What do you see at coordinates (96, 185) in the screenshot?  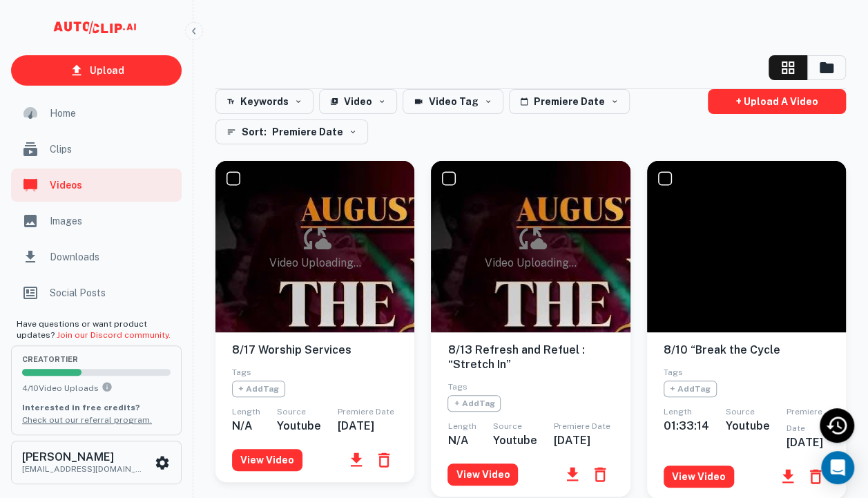 I see `a: Videos` at bounding box center [96, 185].